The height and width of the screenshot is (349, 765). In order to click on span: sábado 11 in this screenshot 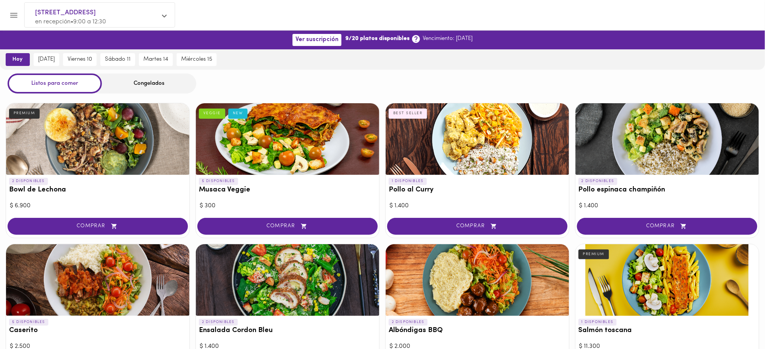, I will do `click(118, 60)`.